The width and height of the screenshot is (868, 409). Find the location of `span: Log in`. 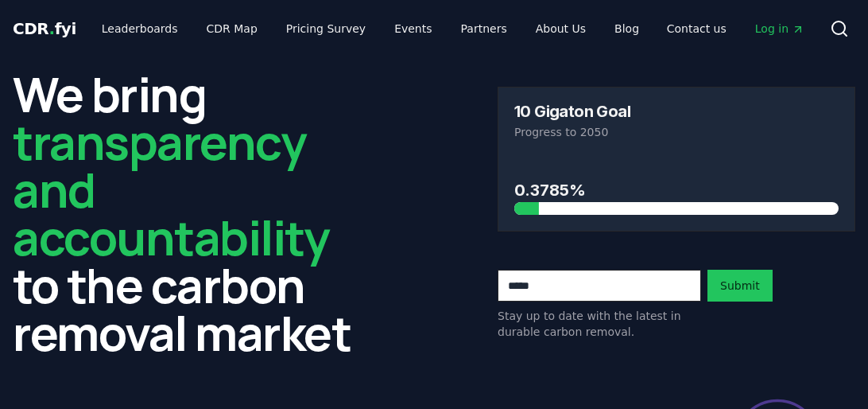

span: Log in is located at coordinates (780, 28).